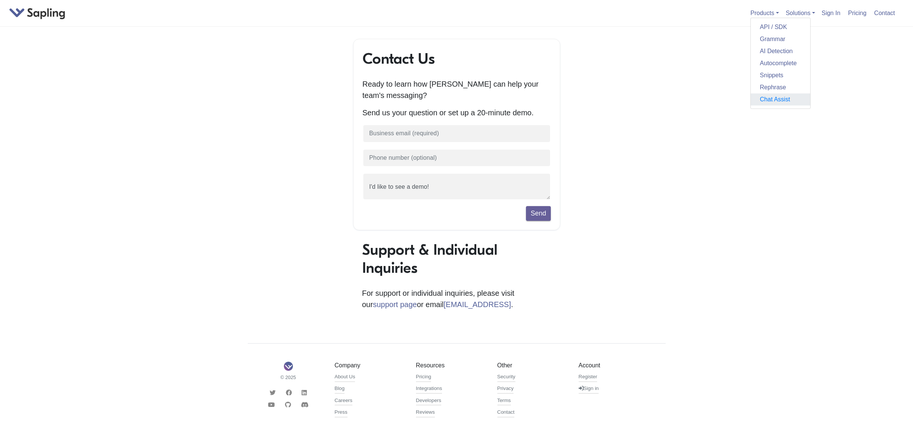  I want to click on a: Sign in, so click(589, 389).